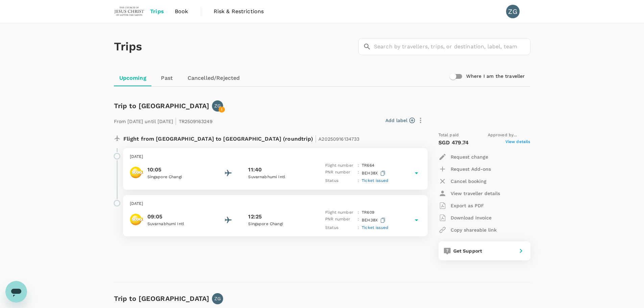 The image size is (644, 308). I want to click on p: View traveller details, so click(475, 193).